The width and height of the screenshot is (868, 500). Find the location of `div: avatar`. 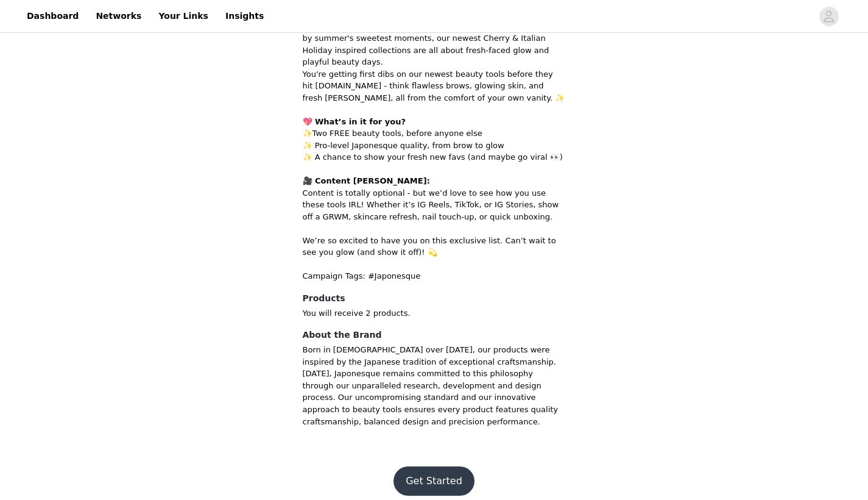

div: avatar is located at coordinates (828, 16).